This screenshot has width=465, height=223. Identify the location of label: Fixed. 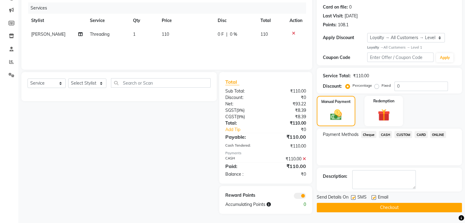
(387, 86).